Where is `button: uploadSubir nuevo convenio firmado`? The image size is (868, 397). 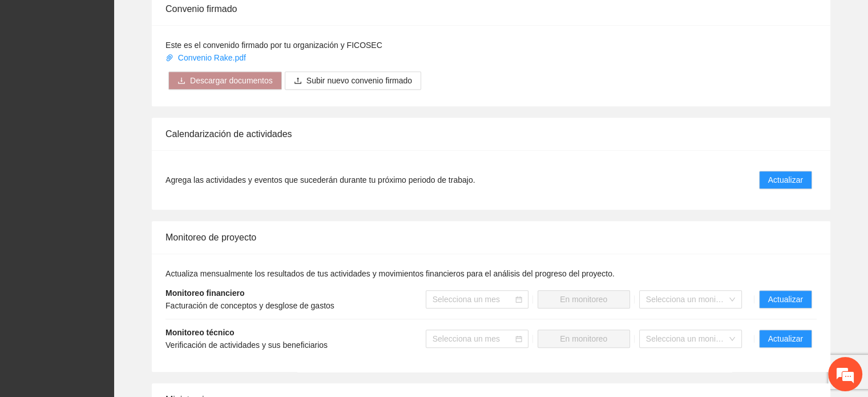 button: uploadSubir nuevo convenio firmado is located at coordinates (353, 80).